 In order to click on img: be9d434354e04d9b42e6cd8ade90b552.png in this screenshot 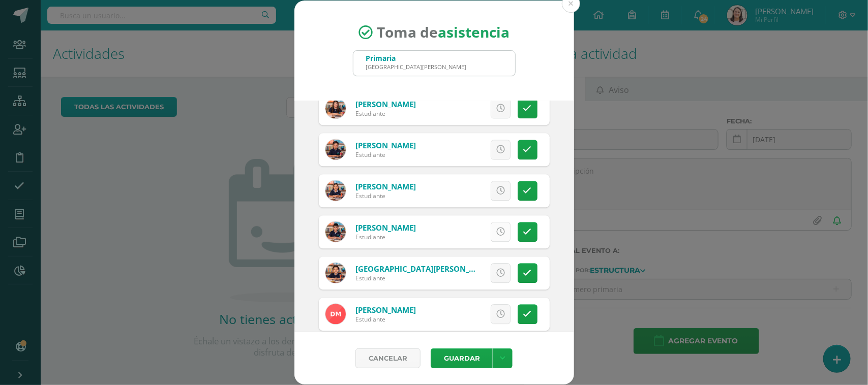, I will do `click(336, 314)`.